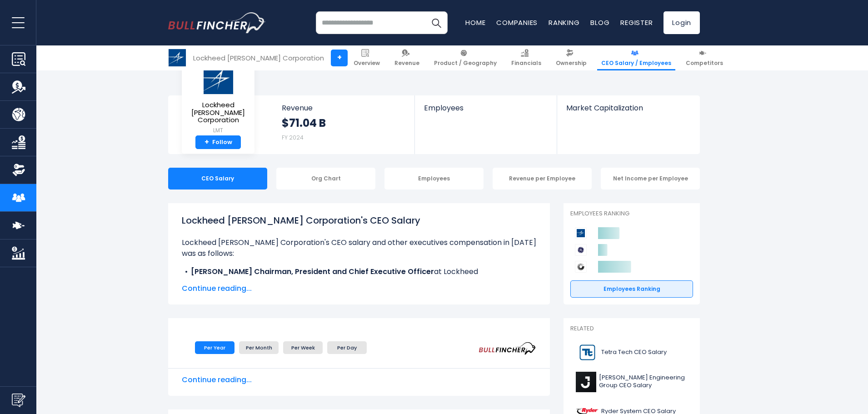 This screenshot has width=868, height=414. Describe the element at coordinates (485, 108) in the screenshot. I see `span: Employees` at that location.